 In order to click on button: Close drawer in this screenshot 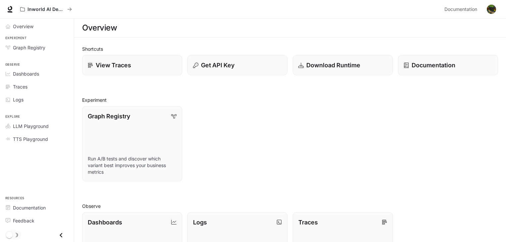, I will do `click(61, 235)`.